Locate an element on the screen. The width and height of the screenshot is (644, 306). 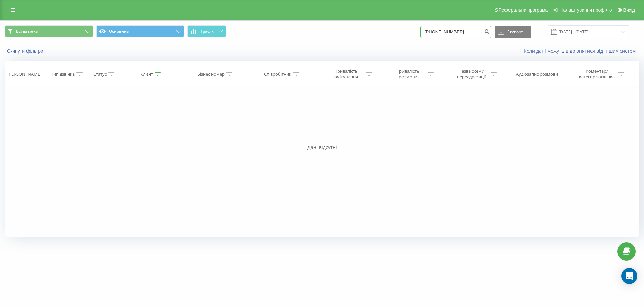
button: Скинути фільтри is located at coordinates (26, 51).